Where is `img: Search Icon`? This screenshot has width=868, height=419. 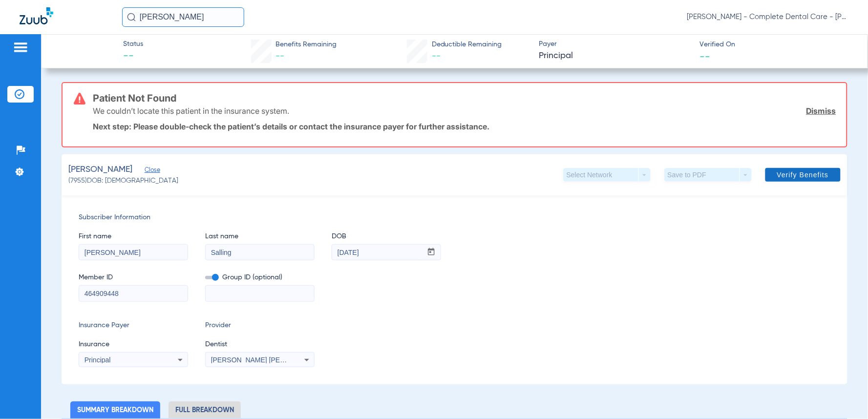
img: Search Icon is located at coordinates (131, 17).